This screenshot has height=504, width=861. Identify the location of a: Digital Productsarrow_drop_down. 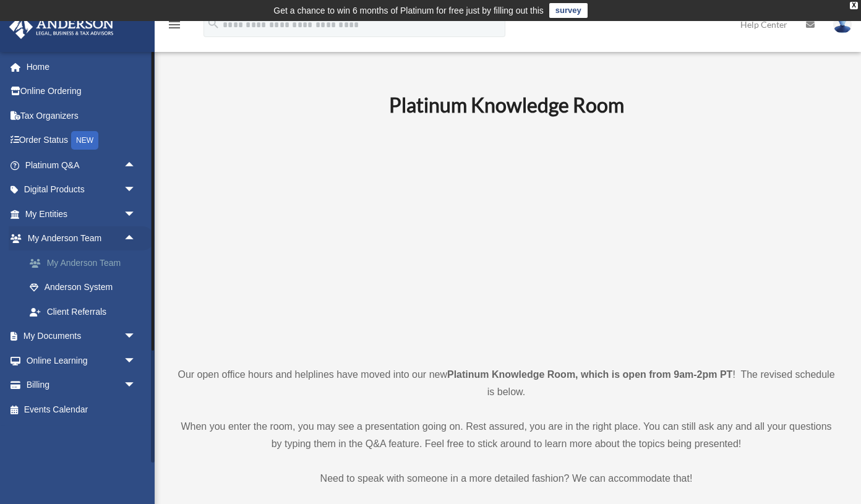
(82, 190).